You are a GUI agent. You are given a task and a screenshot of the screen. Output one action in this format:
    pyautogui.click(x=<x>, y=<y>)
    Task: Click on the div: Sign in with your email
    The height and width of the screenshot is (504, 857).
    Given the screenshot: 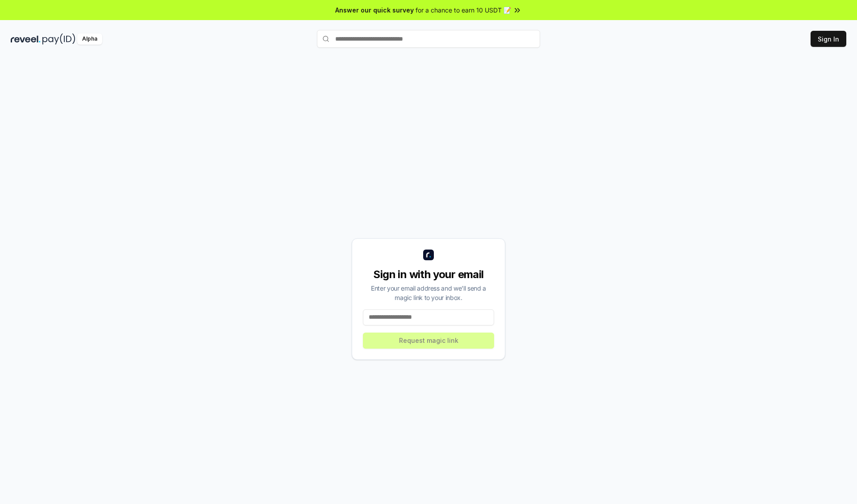 What is the action you would take?
    pyautogui.click(x=429, y=275)
    